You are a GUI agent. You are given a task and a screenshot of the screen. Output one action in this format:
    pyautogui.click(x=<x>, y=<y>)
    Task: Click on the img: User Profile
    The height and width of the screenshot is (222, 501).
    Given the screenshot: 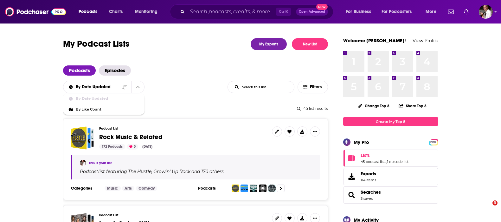 What is the action you would take?
    pyautogui.click(x=486, y=12)
    